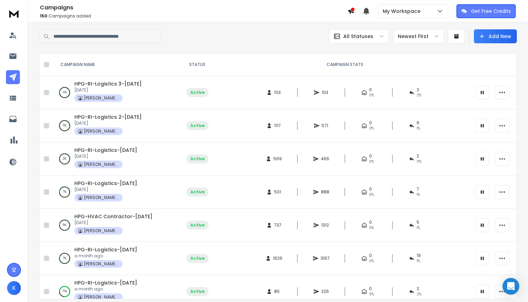  I want to click on span: 0 %, so click(419, 162).